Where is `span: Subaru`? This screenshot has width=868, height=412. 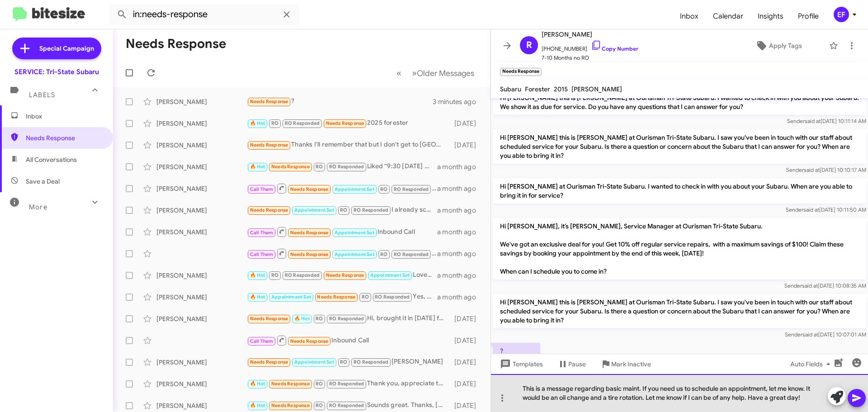
span: Subaru is located at coordinates (510, 89).